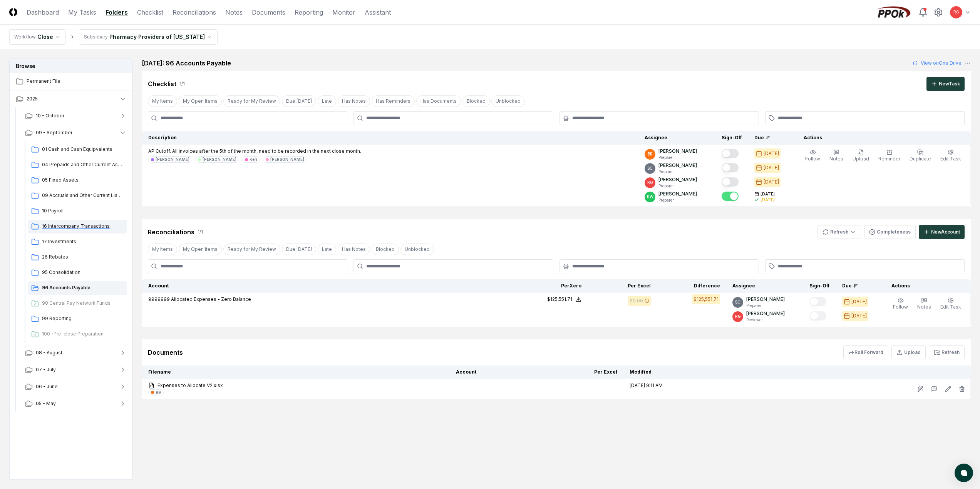  Describe the element at coordinates (49, 353) in the screenshot. I see `span: 08 - August` at that location.